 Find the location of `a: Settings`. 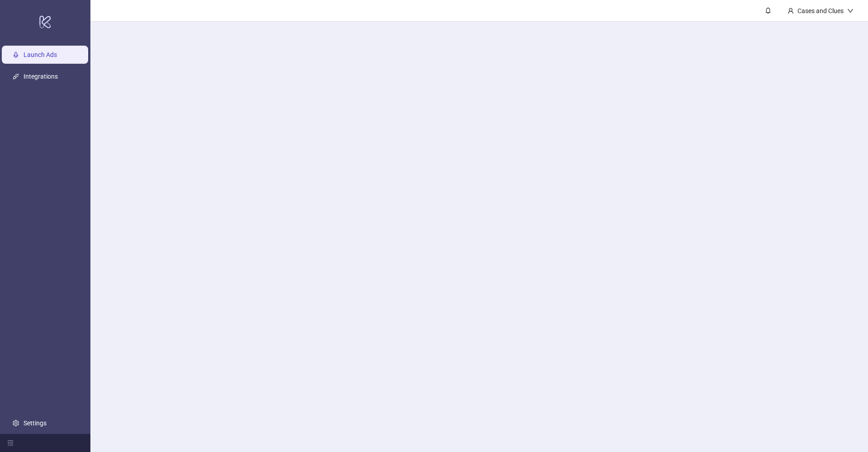

a: Settings is located at coordinates (34, 423).